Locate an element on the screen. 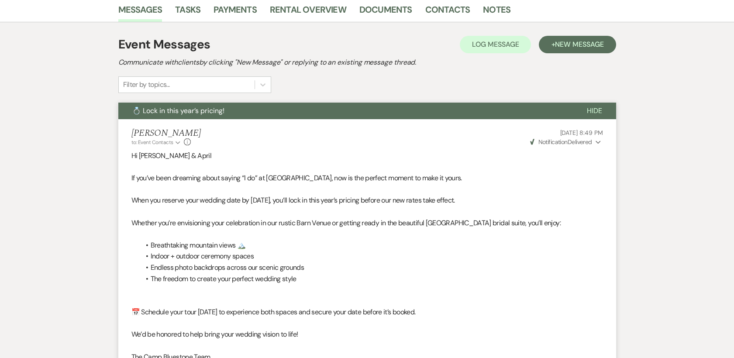  p: We’d be honored to help bring your wedding vision to life! is located at coordinates (367, 335).